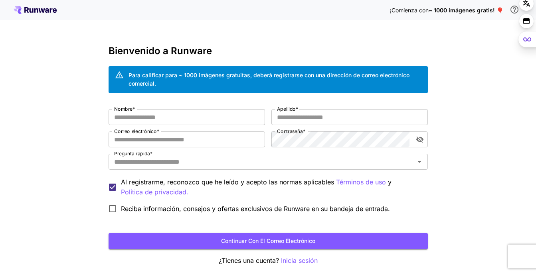  What do you see at coordinates (465, 10) in the screenshot?
I see `span: ~ 1000 imágenes gratis! 🎈` at bounding box center [465, 10].